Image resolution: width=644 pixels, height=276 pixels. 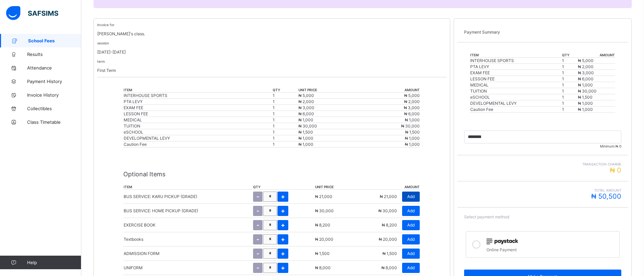 I want to click on p: Optional Items, so click(x=271, y=174).